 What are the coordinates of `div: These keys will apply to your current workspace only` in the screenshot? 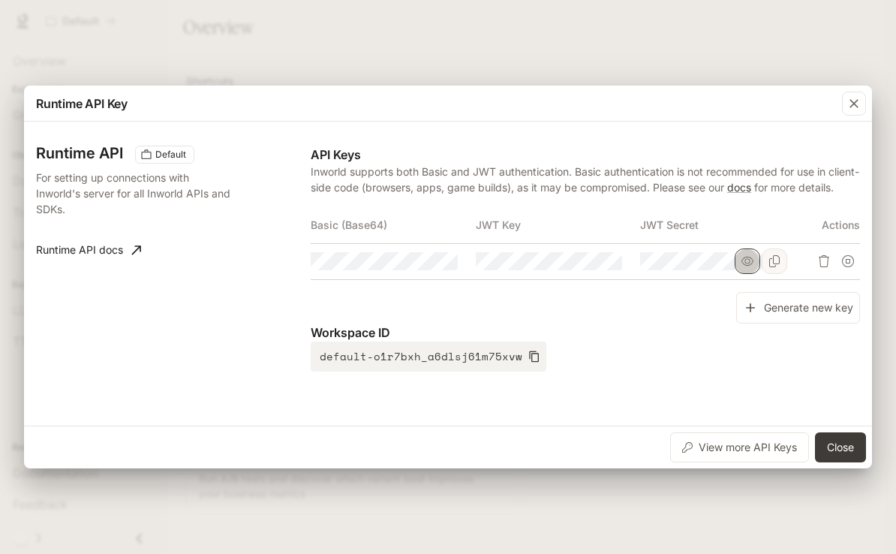 It's located at (164, 155).